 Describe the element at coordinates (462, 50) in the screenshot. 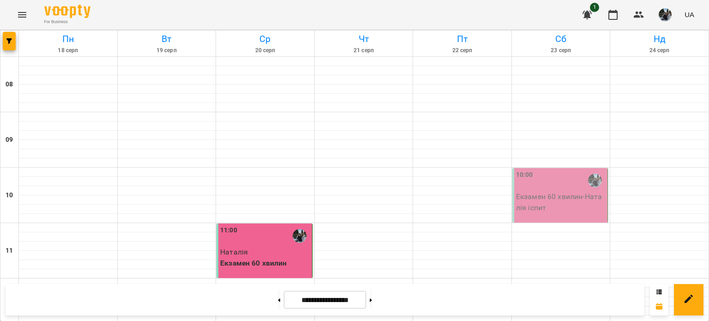

I see `h6: 22 серп` at that location.